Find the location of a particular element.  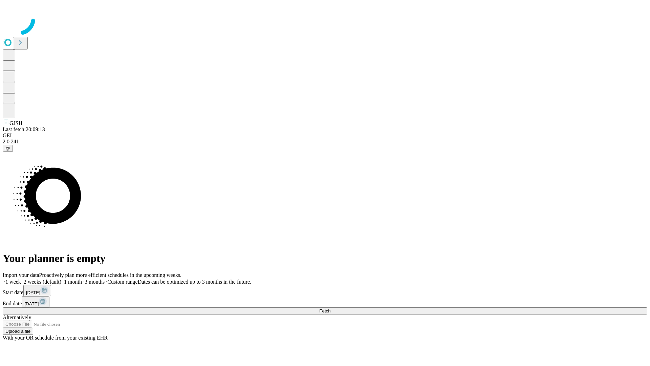

div: Start date is located at coordinates (325, 290).